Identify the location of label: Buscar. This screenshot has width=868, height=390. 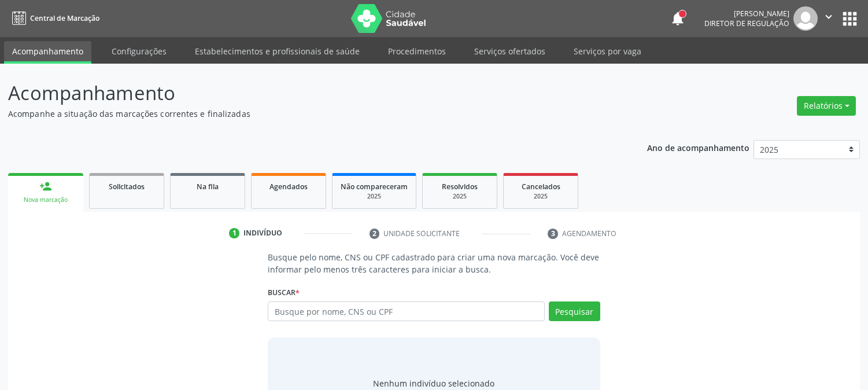
(283, 292).